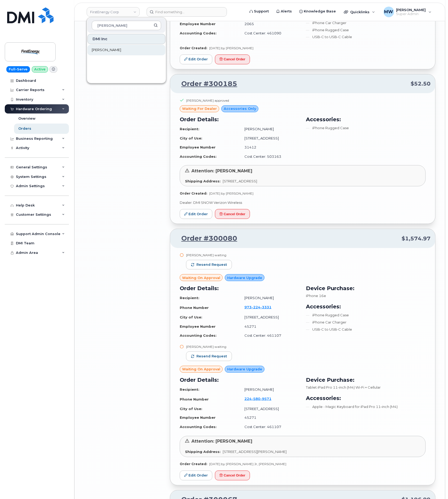 The height and width of the screenshot is (499, 448). I want to click on td: 31412, so click(269, 147).